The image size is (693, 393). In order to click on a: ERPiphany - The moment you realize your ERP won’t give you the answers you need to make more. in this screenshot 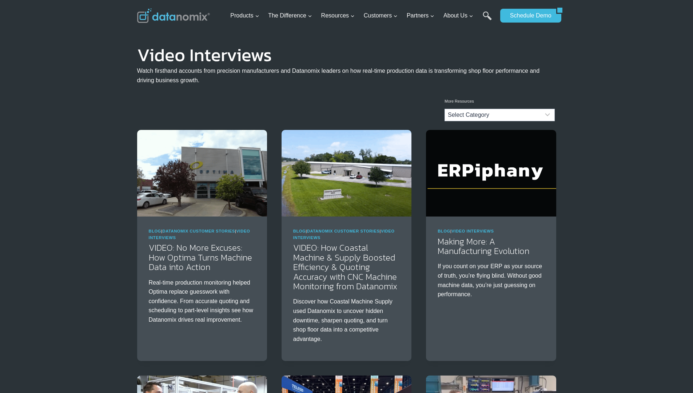, I will do `click(491, 173)`.